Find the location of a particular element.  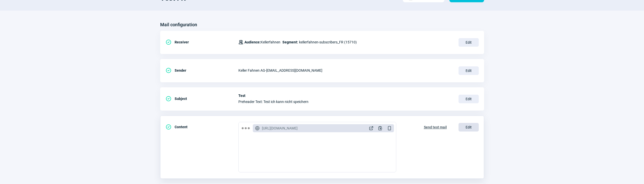

span: Audience: is located at coordinates (253, 42).